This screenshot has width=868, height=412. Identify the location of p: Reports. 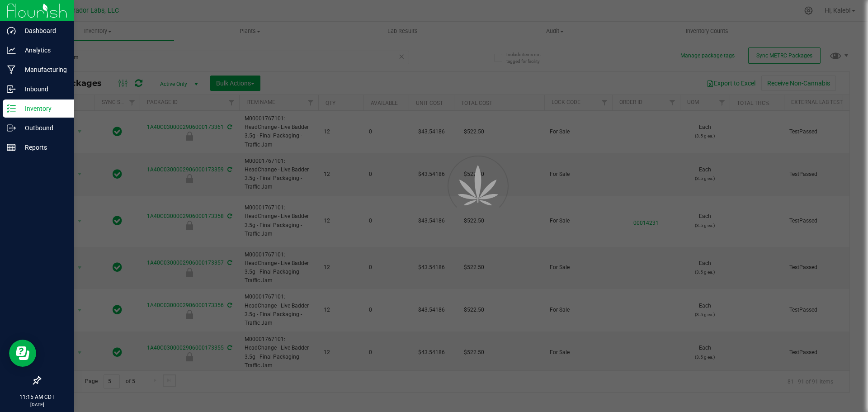
(43, 147).